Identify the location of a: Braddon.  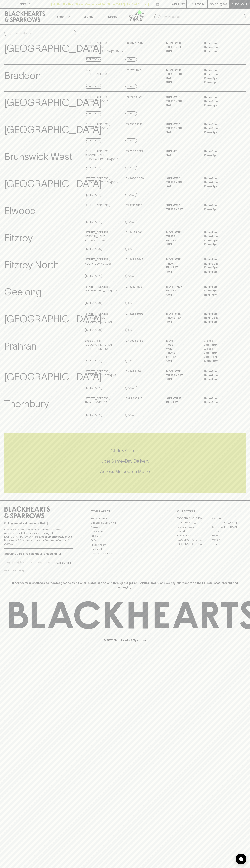
(228, 518).